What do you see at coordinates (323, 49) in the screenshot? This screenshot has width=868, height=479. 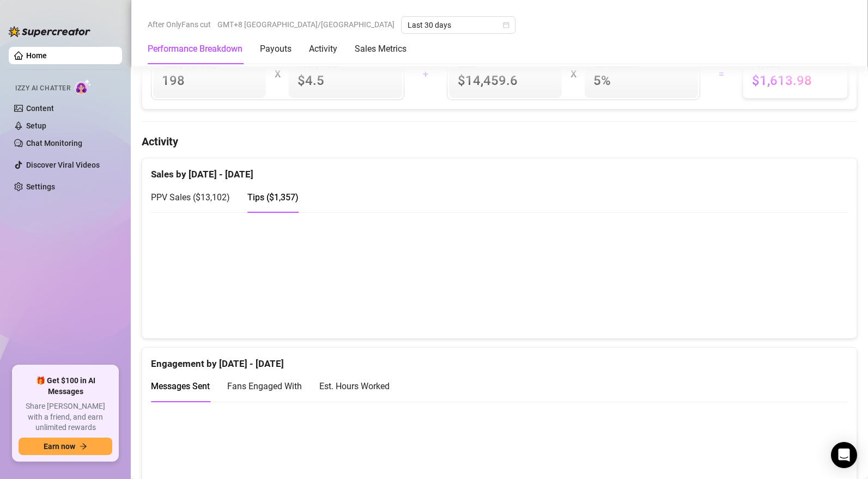 I see `div: Activity` at bounding box center [323, 49].